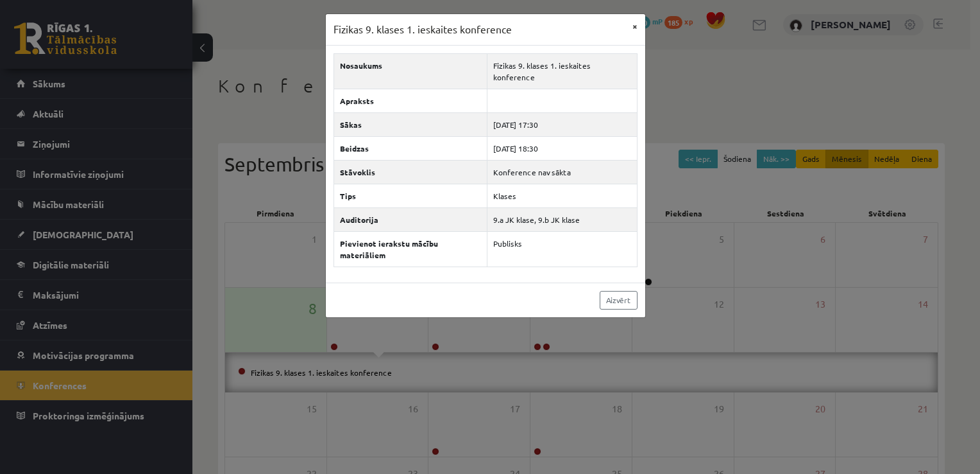 This screenshot has width=980, height=474. What do you see at coordinates (411, 124) in the screenshot?
I see `th: Sākas` at bounding box center [411, 124].